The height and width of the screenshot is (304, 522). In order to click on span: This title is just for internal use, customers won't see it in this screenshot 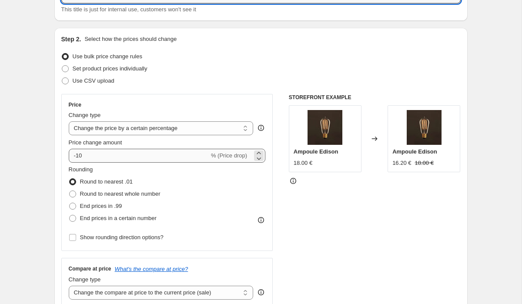, I will do `click(129, 9)`.